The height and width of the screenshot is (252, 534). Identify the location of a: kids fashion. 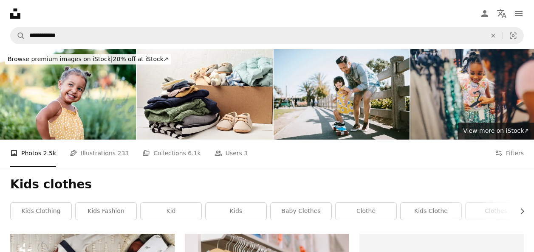
(106, 212).